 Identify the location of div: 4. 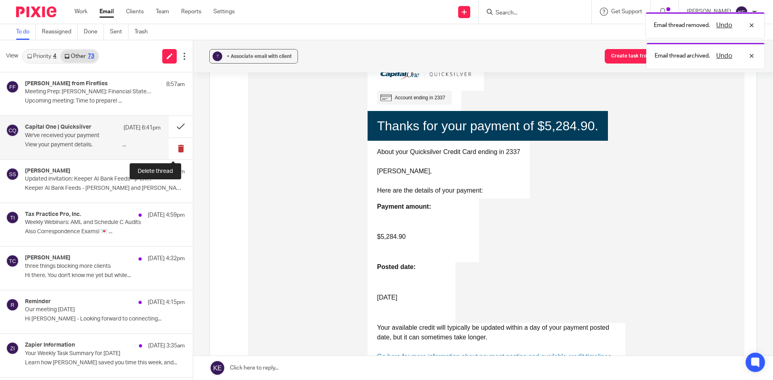
(55, 56).